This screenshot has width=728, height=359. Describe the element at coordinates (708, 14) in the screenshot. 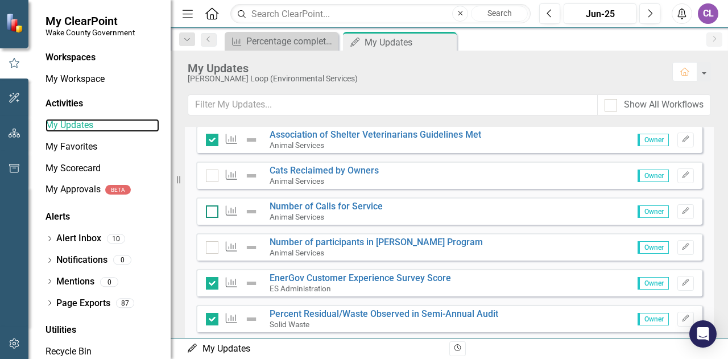

I see `button: CL` at that location.